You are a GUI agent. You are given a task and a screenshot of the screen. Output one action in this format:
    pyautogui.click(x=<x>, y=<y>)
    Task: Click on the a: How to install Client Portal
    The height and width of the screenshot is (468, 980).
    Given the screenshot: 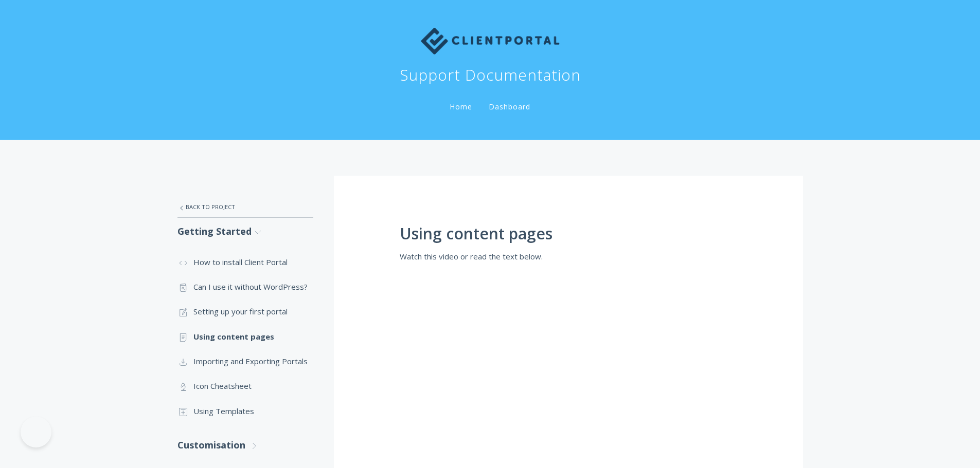 What is the action you would take?
    pyautogui.click(x=245, y=262)
    